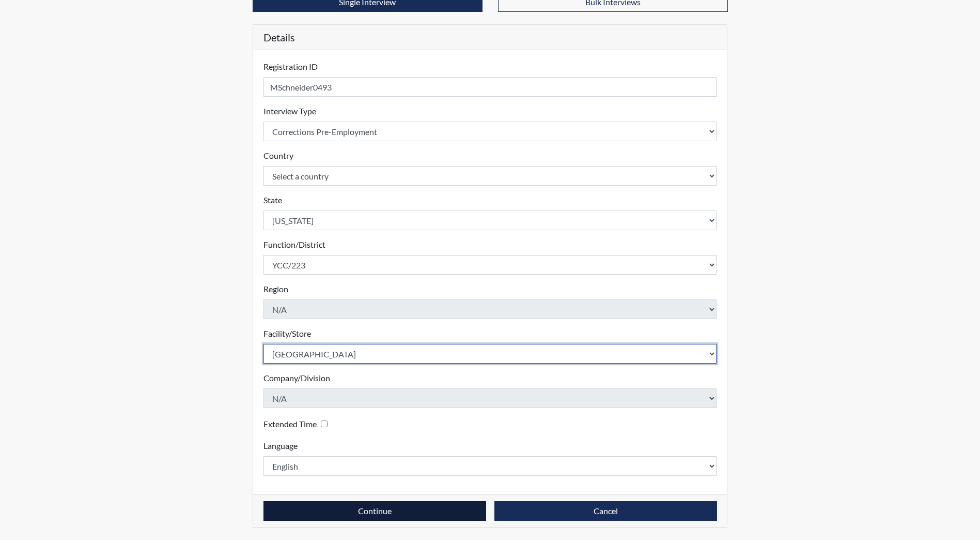  Describe the element at coordinates (606, 510) in the screenshot. I see `button: Cancel` at that location.